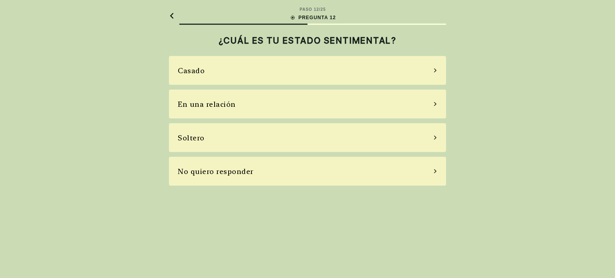 The width and height of the screenshot is (615, 278). What do you see at coordinates (191, 70) in the screenshot?
I see `div: Casado` at bounding box center [191, 70].